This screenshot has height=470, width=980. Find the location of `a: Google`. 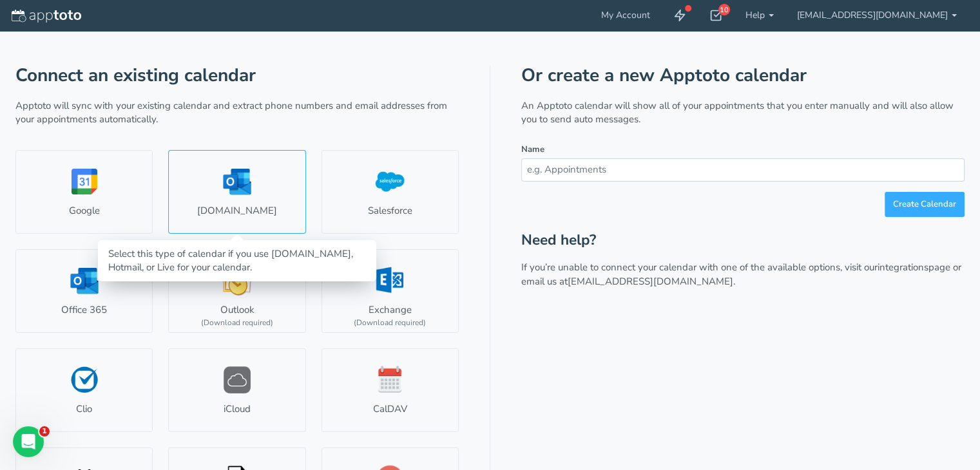

a: Google is located at coordinates (84, 192).